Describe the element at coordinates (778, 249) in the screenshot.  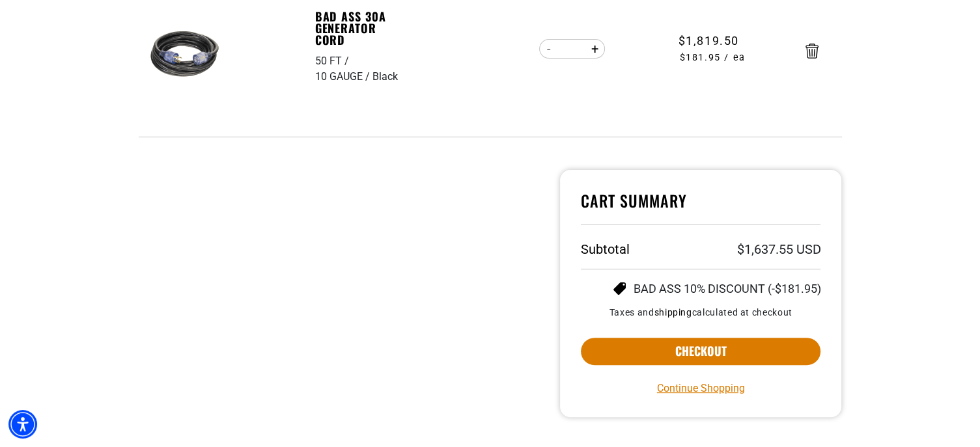
I see `p: $1,637.55 USD` at that location.